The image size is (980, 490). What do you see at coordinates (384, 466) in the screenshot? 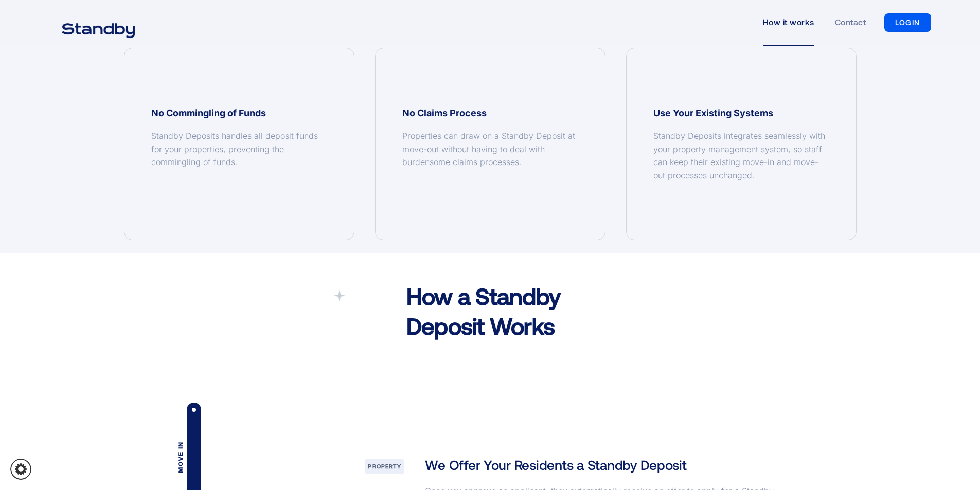
I see `div: Property` at bounding box center [384, 466].